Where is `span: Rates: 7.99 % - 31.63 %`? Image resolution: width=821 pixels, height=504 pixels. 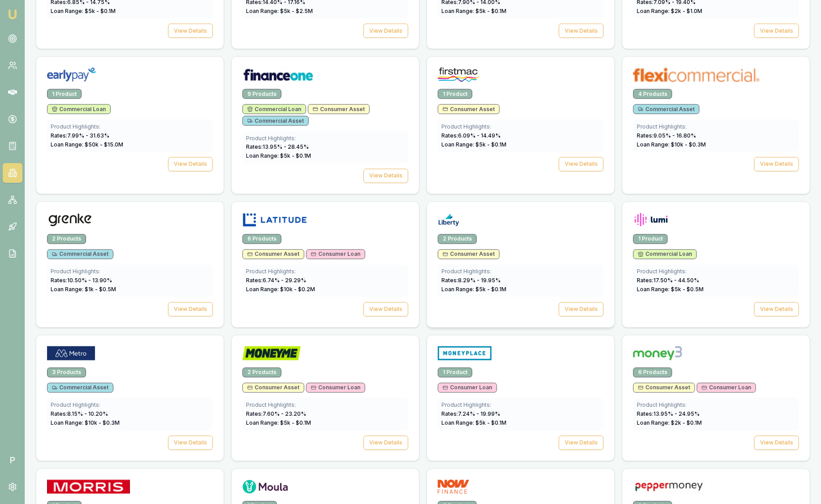
span: Rates: 7.99 % - 31.63 % is located at coordinates (80, 135).